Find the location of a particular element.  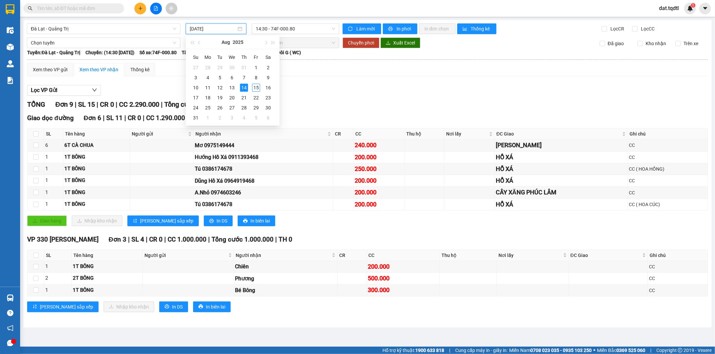

button: 2025 is located at coordinates (238, 42).